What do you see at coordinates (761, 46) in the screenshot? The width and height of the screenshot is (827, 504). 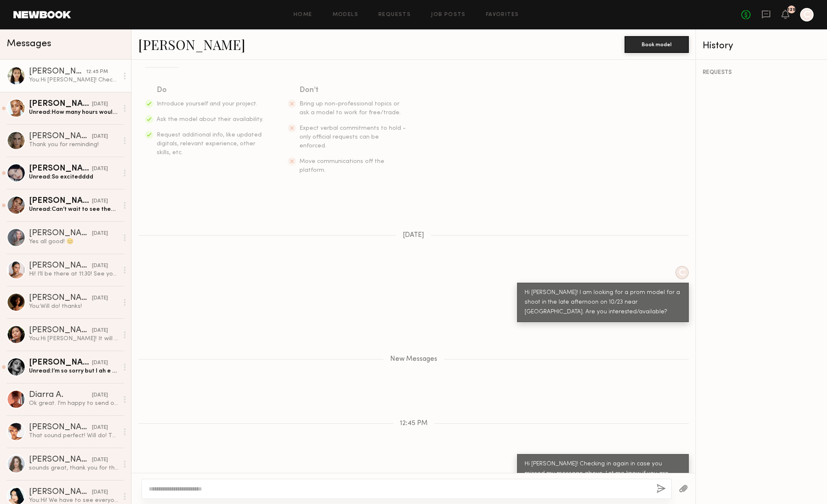 I see `div: History` at bounding box center [761, 46].